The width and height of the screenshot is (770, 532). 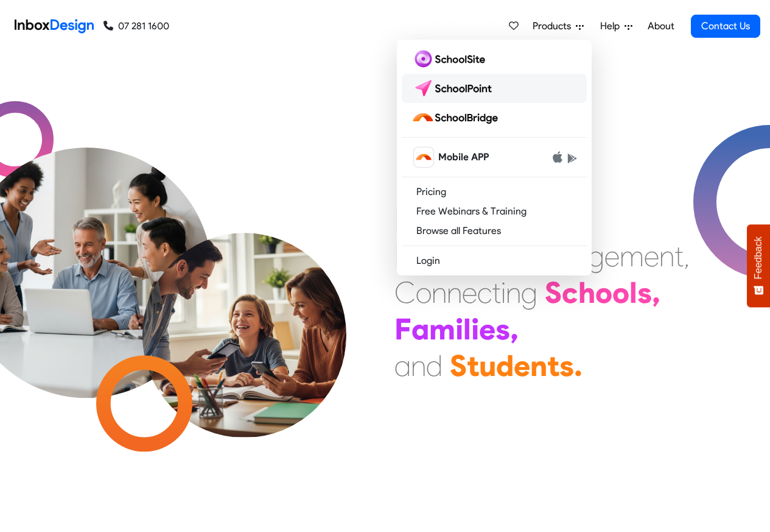 What do you see at coordinates (402, 256) in the screenshot?
I see `div: E` at bounding box center [402, 256].